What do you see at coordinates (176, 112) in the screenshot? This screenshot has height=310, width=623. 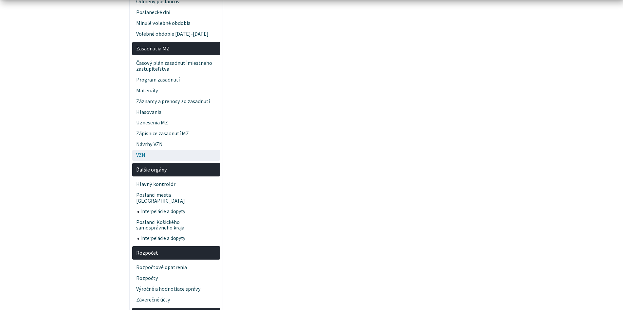 I see `span: Hlasovania` at bounding box center [176, 112].